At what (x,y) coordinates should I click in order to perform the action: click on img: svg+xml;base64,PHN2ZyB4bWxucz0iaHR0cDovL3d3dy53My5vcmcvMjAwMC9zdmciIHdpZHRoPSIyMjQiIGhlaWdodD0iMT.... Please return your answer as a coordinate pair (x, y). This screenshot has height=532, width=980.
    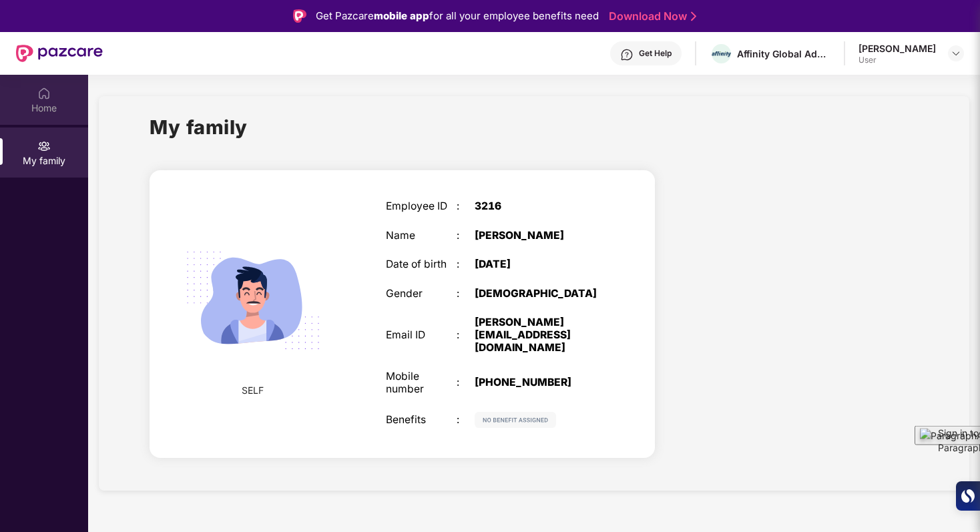
    Looking at the image, I should click on (253, 301).